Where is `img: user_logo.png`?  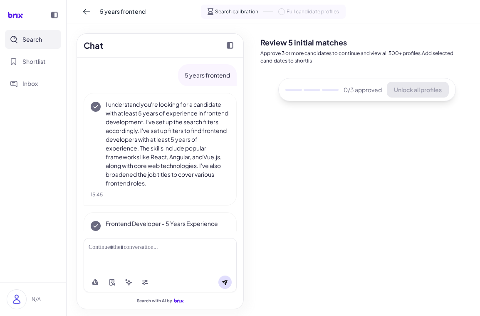
img: user_logo.png is located at coordinates (17, 299).